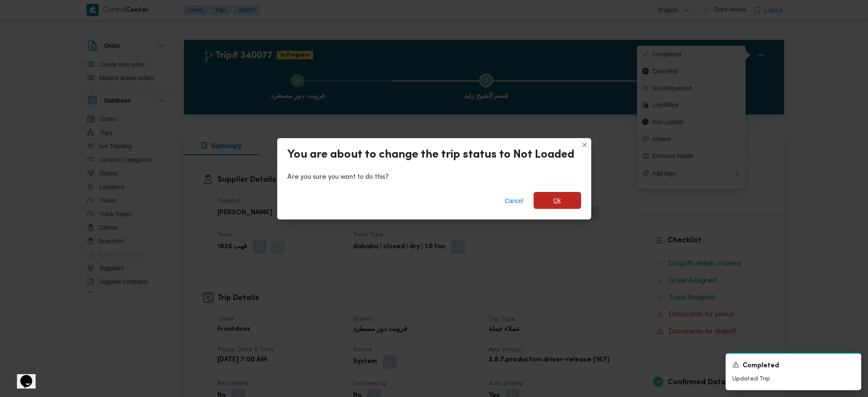  What do you see at coordinates (18, 18) in the screenshot?
I see `button: Chat widget` at bounding box center [18, 18].